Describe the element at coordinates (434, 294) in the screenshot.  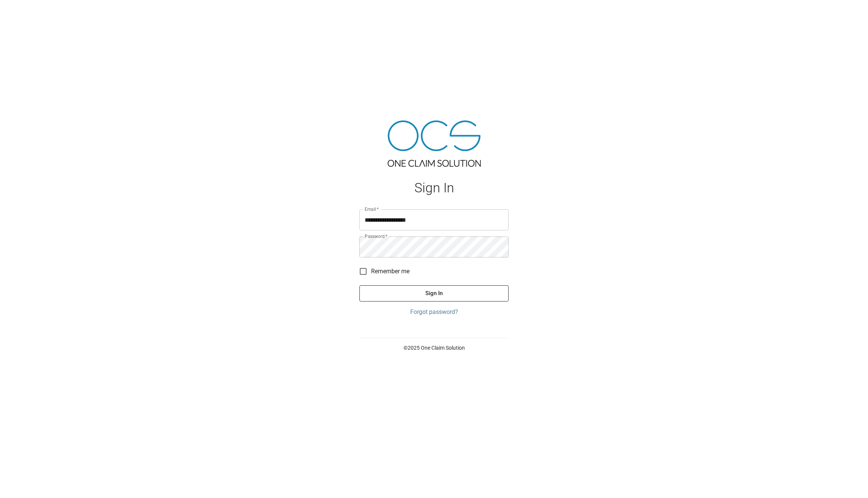
I see `button: Sign In` at that location.